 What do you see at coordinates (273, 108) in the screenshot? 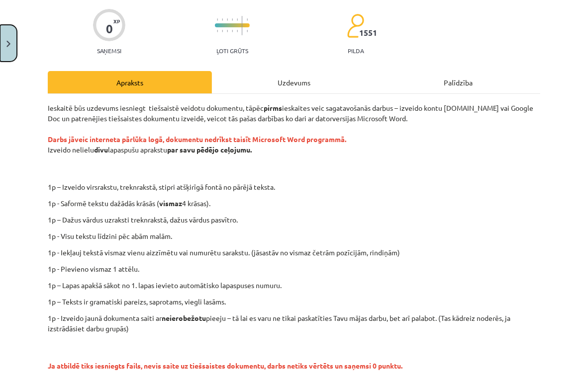
I see `strong: pirms` at bounding box center [273, 108].